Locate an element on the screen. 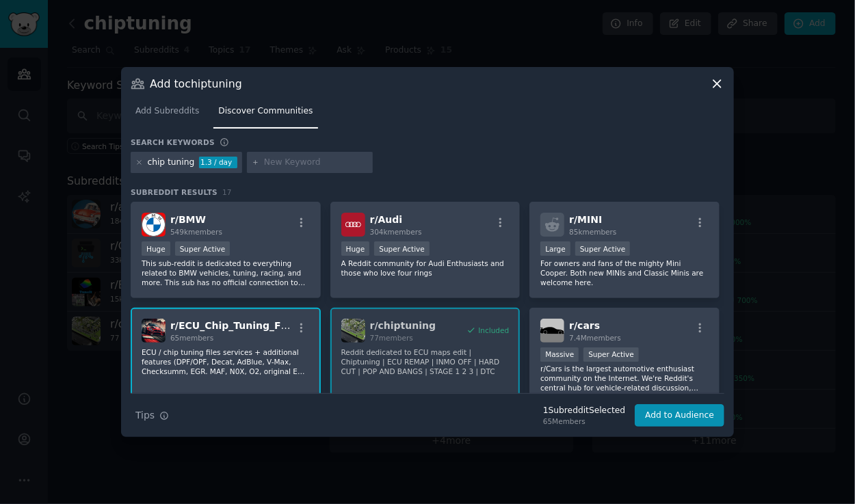 The image size is (855, 504). span: 65 members is located at coordinates (192, 338).